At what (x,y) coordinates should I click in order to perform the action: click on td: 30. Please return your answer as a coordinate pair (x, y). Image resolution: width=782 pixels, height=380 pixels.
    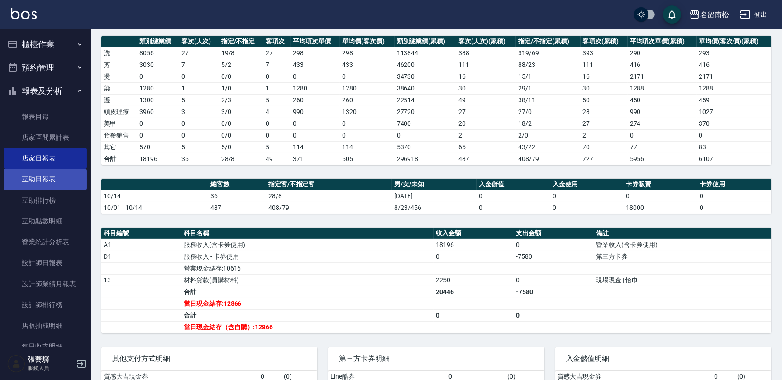
    Looking at the image, I should click on (604, 88).